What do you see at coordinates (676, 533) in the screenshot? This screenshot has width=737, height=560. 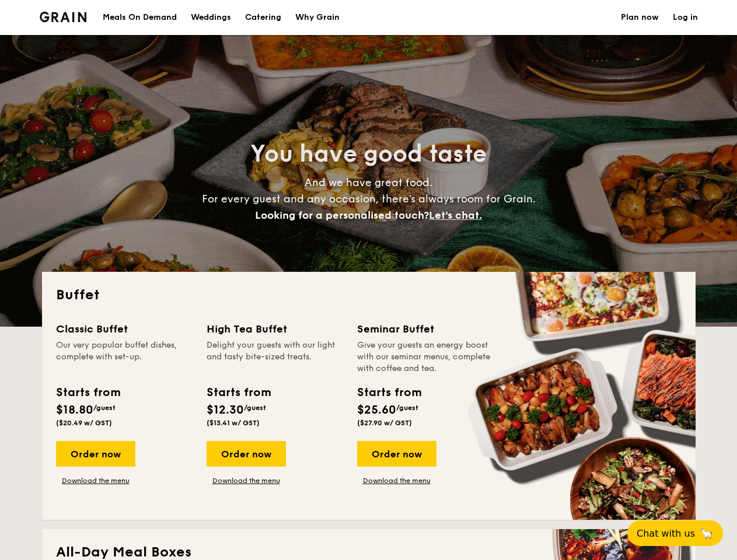 I see `button: Chat with us🦙` at bounding box center [676, 533].